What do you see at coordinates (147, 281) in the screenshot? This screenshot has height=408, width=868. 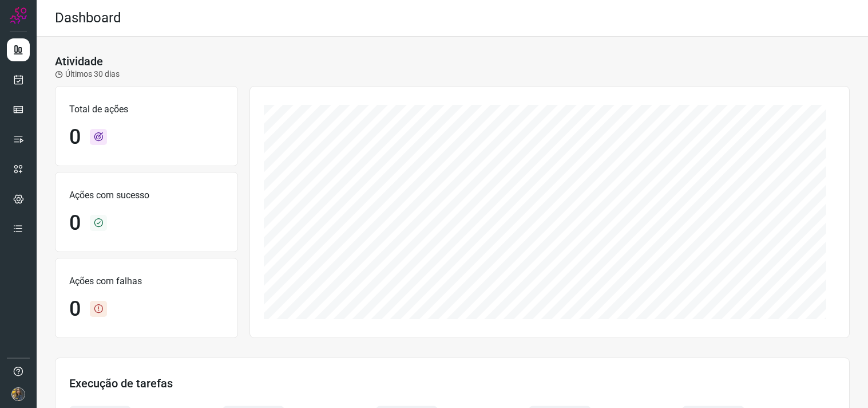 I see `p: Ações com falhas` at bounding box center [147, 281].